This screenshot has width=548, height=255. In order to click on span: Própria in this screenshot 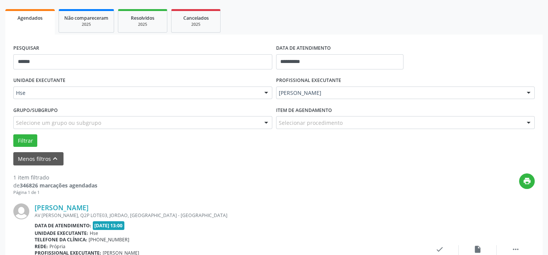, I will do `click(57, 247)`.